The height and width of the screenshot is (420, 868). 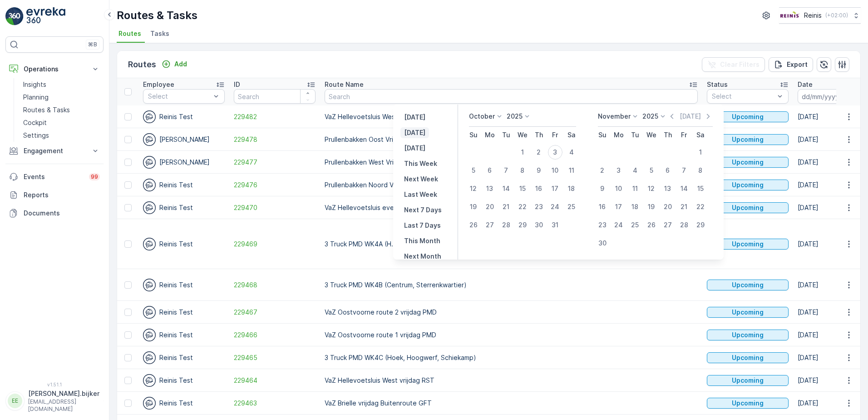 What do you see at coordinates (635, 188) in the screenshot?
I see `div: 11` at bounding box center [635, 188].